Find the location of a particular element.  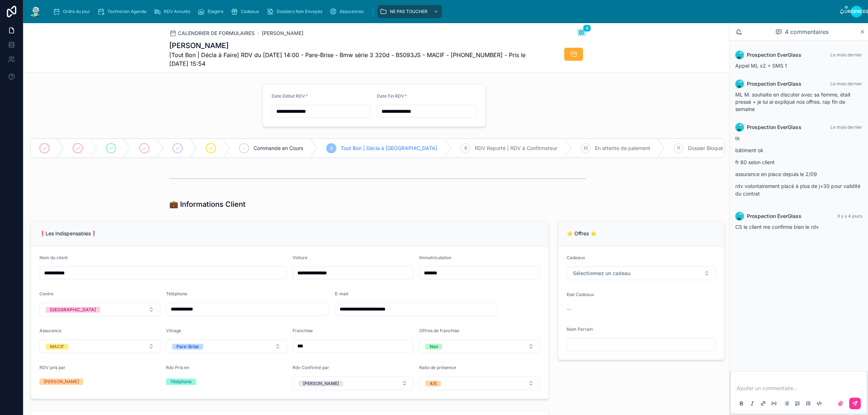

font: CS le client me confirme bien le rdv is located at coordinates (777, 226).